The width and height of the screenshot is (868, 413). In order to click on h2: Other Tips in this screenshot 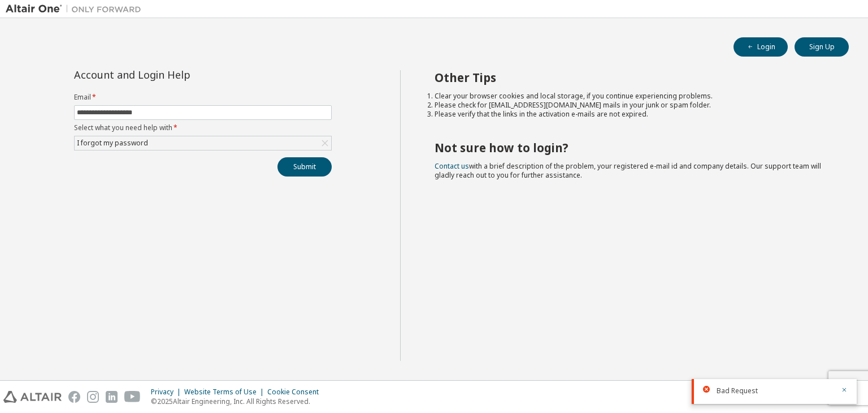, I will do `click(632, 78)`.